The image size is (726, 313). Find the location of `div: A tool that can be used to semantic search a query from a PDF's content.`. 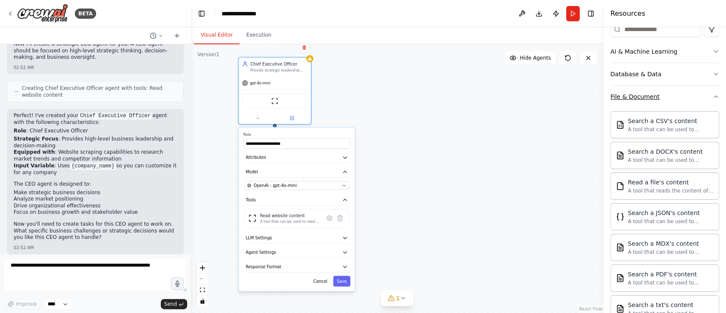

div: A tool that can be used to semantic search a query from a PDF's content. is located at coordinates (671, 282).